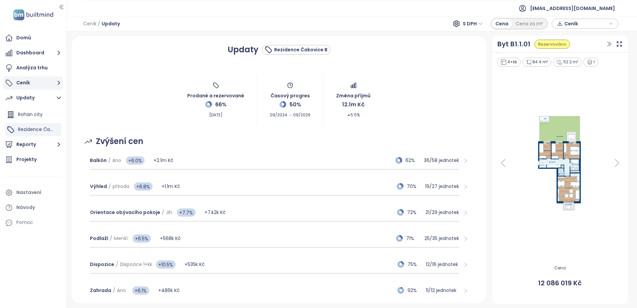 Image resolution: width=637 pixels, height=308 pixels. Describe the element at coordinates (560, 283) in the screenshot. I see `span: 12 086 019 Kč` at that location.